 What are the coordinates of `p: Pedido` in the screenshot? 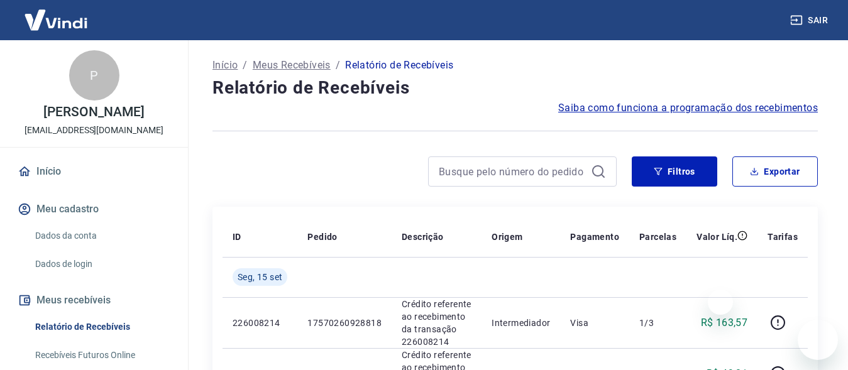 It's located at (322, 237).